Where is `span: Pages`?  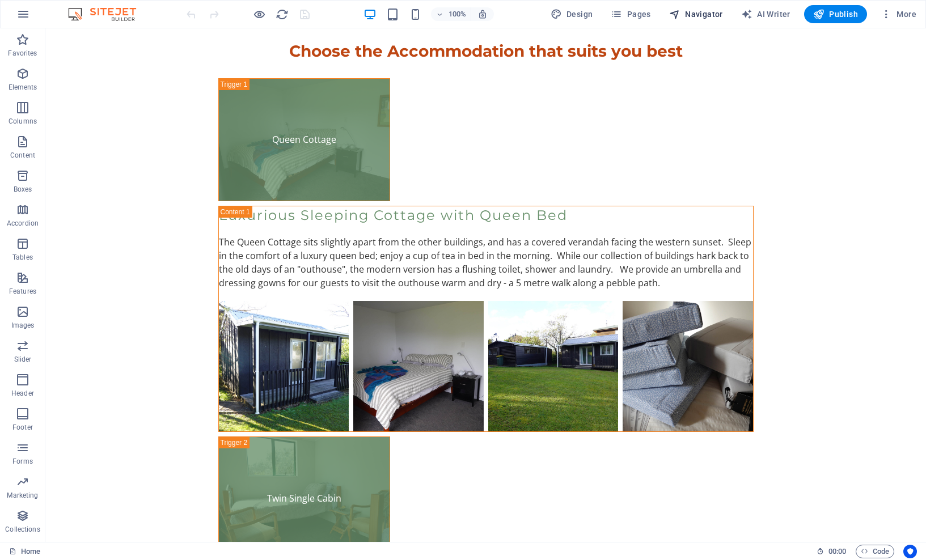
span: Pages is located at coordinates (631, 14).